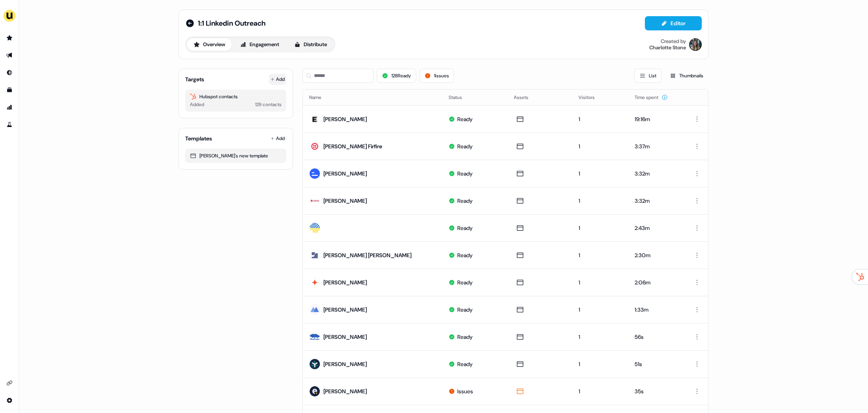  What do you see at coordinates (310, 45) in the screenshot?
I see `a: Distribute` at bounding box center [310, 45].